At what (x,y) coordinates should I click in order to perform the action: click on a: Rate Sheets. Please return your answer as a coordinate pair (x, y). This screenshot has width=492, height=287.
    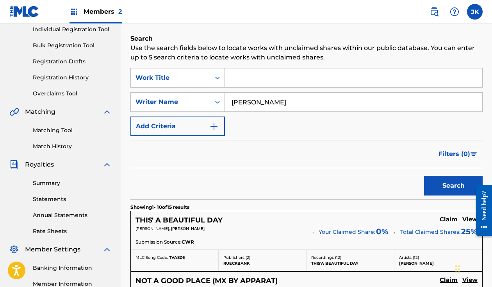
    Looking at the image, I should click on (72, 231).